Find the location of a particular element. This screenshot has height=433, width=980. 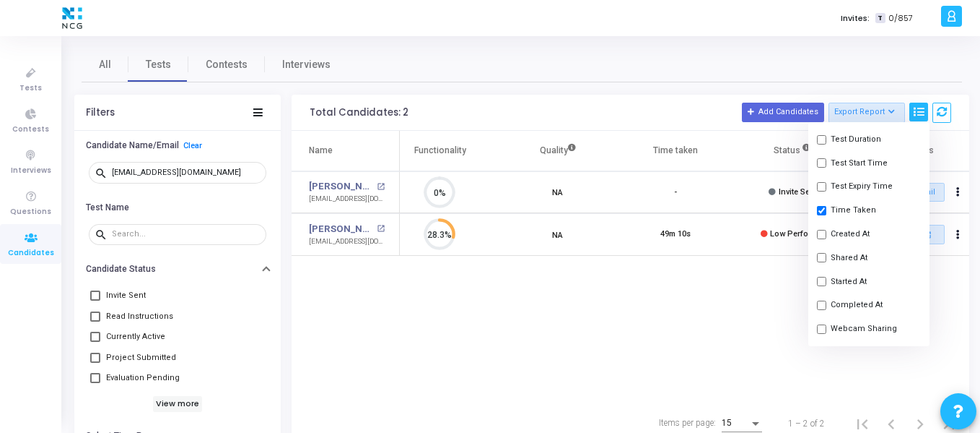

div: Name is located at coordinates (320, 150).